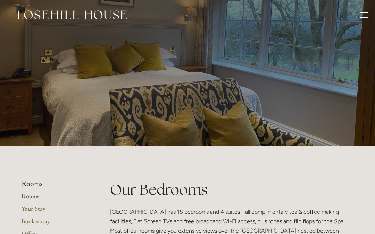 The image size is (375, 234). I want to click on a: Your Stay, so click(55, 211).